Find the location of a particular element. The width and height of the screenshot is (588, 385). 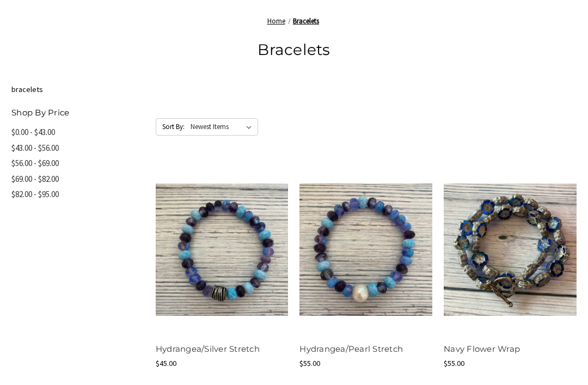

span: $45.00 is located at coordinates (166, 363).